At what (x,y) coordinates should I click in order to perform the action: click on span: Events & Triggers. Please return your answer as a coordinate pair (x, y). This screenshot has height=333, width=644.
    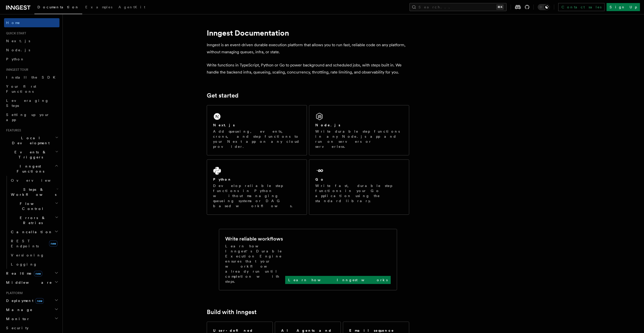
    Looking at the image, I should click on (30, 154).